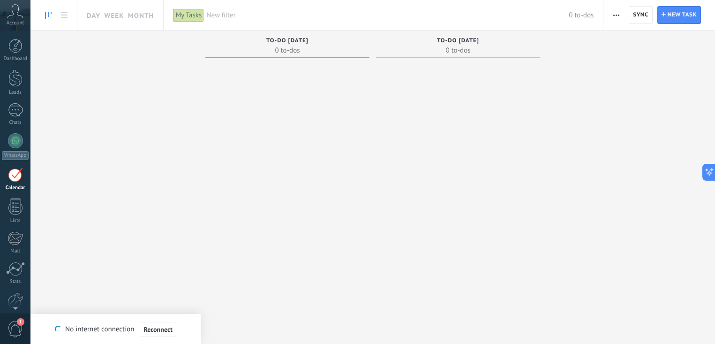 This screenshot has width=715, height=344. I want to click on span: New task, so click(683, 15).